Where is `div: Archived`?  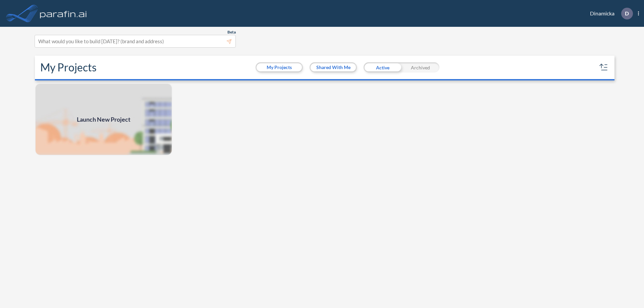 div: Archived is located at coordinates (420, 67).